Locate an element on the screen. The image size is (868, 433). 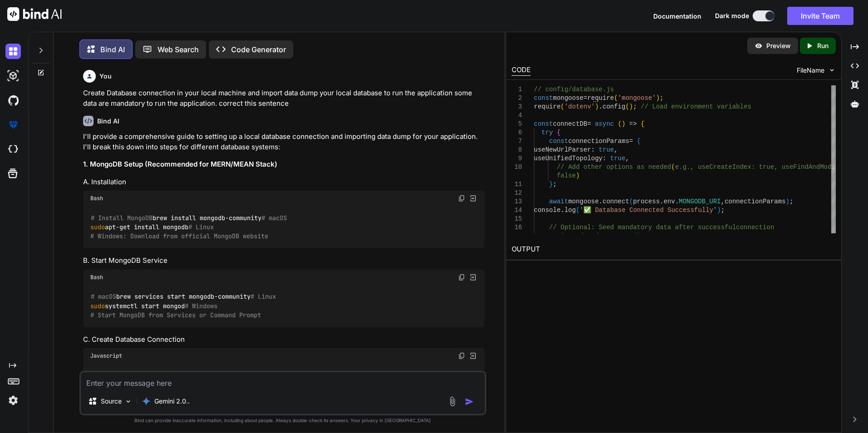
span: false is located at coordinates (566, 176).